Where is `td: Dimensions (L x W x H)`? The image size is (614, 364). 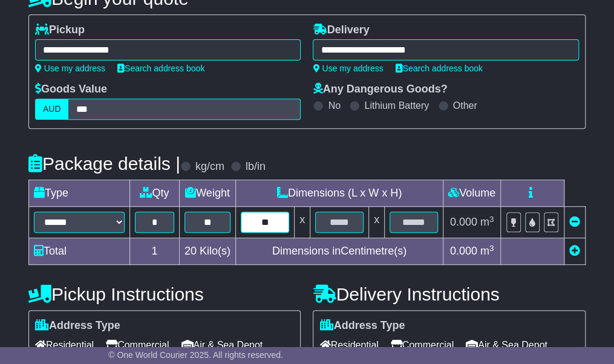 td: Dimensions (L x W x H) is located at coordinates (339, 193).